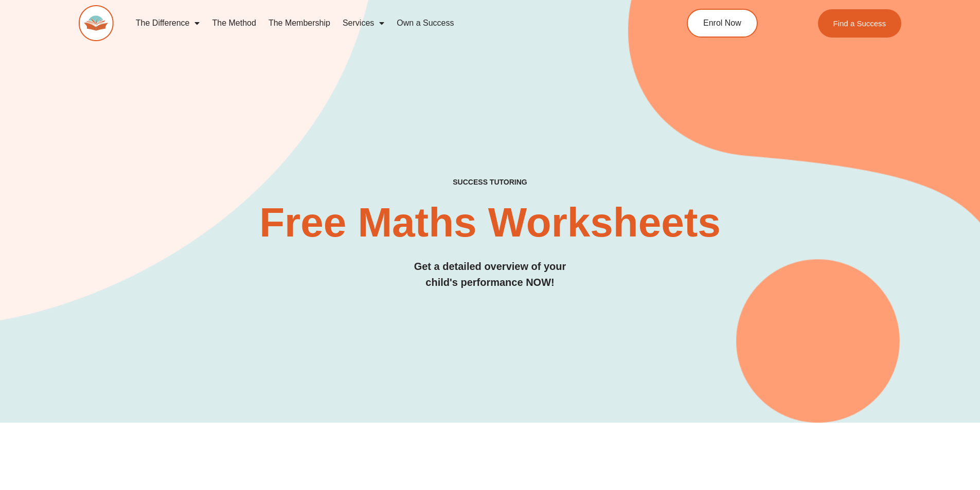  What do you see at coordinates (385, 23) in the screenshot?
I see `nav: Menu` at bounding box center [385, 23].